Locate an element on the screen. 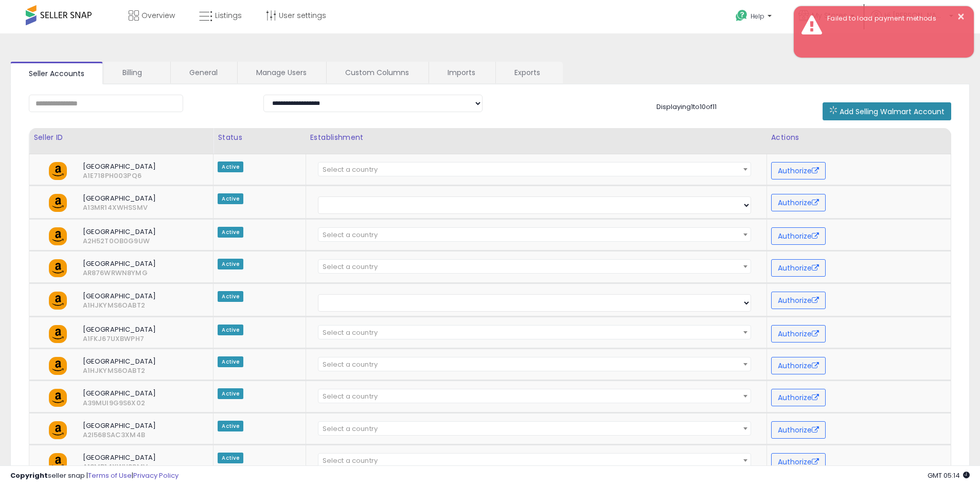 This screenshot has width=980, height=486. span: A39MUI9G9S6X02 is located at coordinates (84, 403).